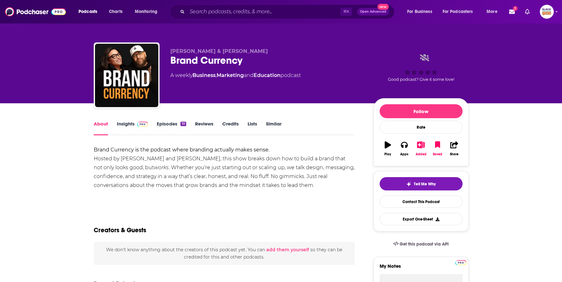 The width and height of the screenshot is (562, 282). Describe the element at coordinates (437, 154) in the screenshot. I see `div: Saved` at that location.